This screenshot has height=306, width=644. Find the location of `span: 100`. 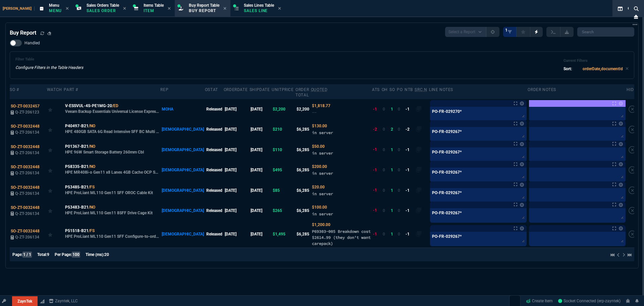

span: 100 is located at coordinates (76, 254).